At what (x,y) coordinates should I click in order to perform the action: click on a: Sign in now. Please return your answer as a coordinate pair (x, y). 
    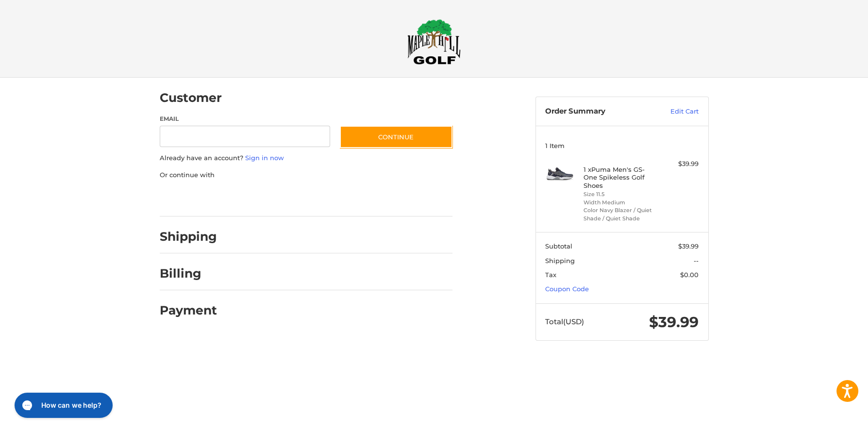
    Looking at the image, I should click on (265, 158).